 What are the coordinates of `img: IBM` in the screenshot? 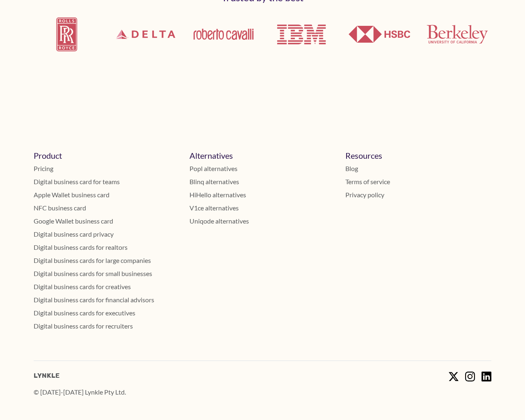 It's located at (302, 35).